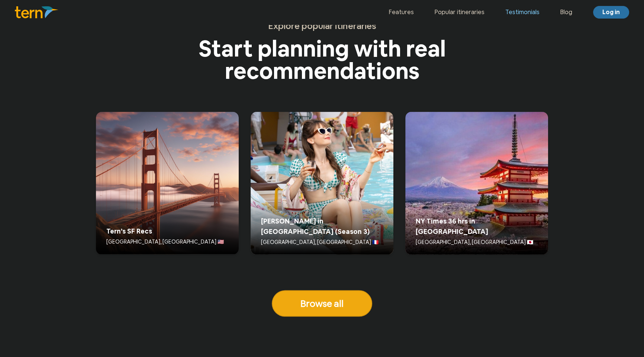 This screenshot has height=357, width=644. Describe the element at coordinates (322, 304) in the screenshot. I see `button: Browse all` at that location.